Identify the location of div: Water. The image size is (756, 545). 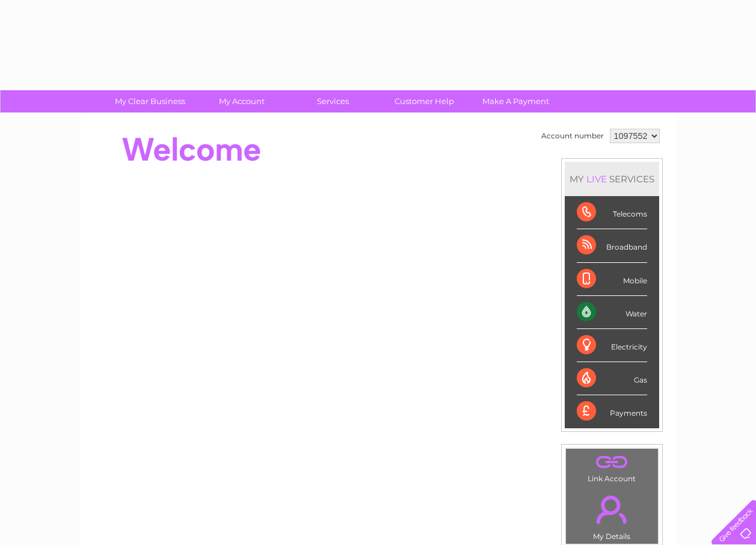
(612, 312).